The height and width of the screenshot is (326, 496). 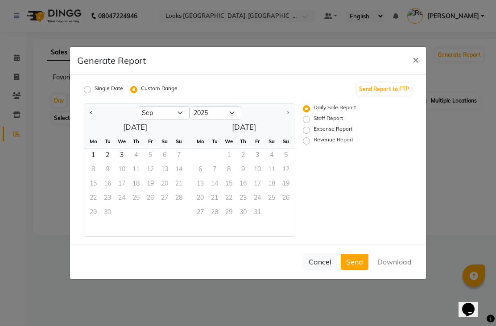 What do you see at coordinates (416, 59) in the screenshot?
I see `button: Close` at bounding box center [416, 59].